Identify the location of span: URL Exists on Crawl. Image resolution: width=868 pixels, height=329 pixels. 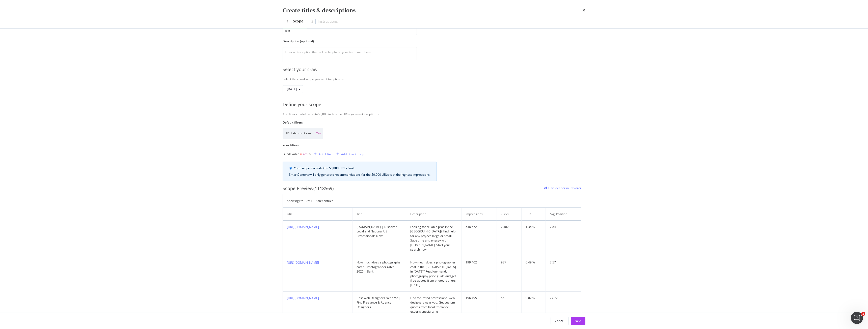
(298, 133).